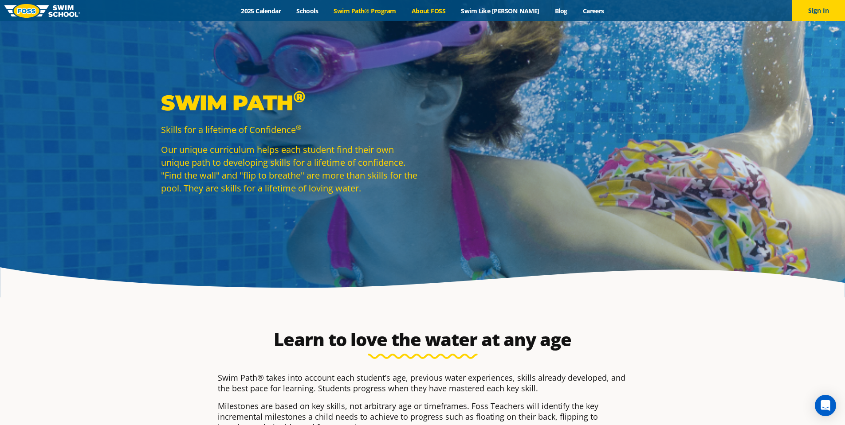 The image size is (845, 425). Describe the element at coordinates (428, 11) in the screenshot. I see `a: About FOSS` at that location.